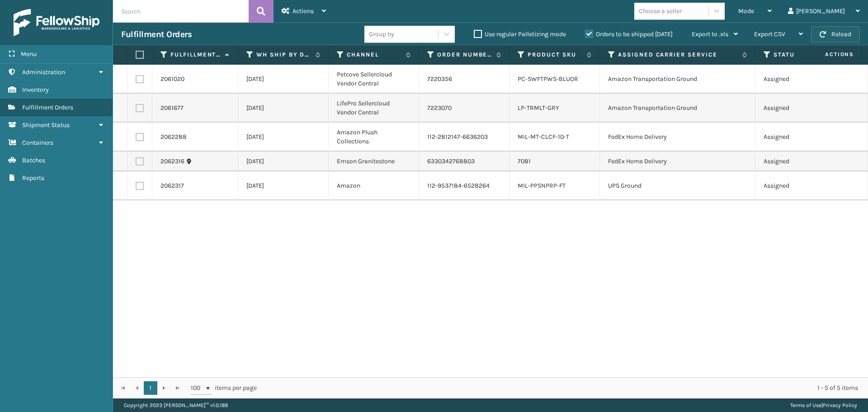  What do you see at coordinates (46, 125) in the screenshot?
I see `span: Shipment Status` at bounding box center [46, 125].